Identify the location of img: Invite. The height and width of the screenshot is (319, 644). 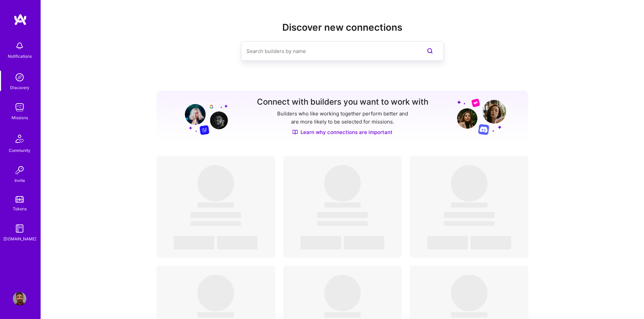
(20, 170).